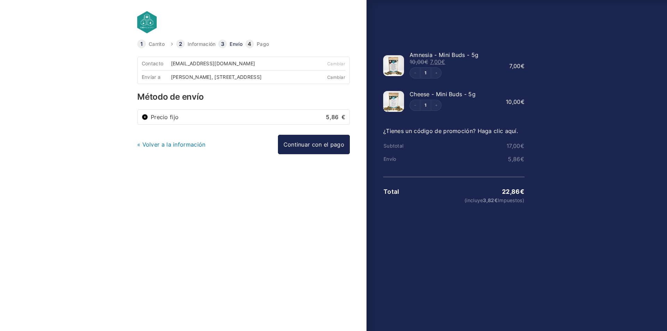  Describe the element at coordinates (156, 64) in the screenshot. I see `div: Contacto` at that location.